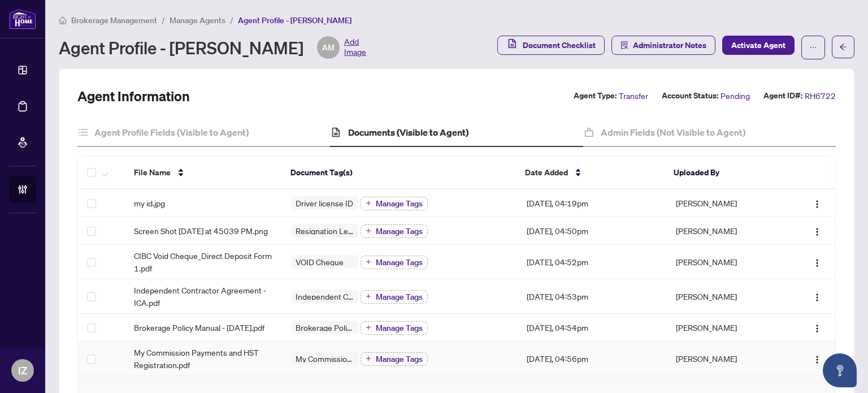 The image size is (868, 393). I want to click on h4: Admin Fields (Not Visible to Agent), so click(673, 132).